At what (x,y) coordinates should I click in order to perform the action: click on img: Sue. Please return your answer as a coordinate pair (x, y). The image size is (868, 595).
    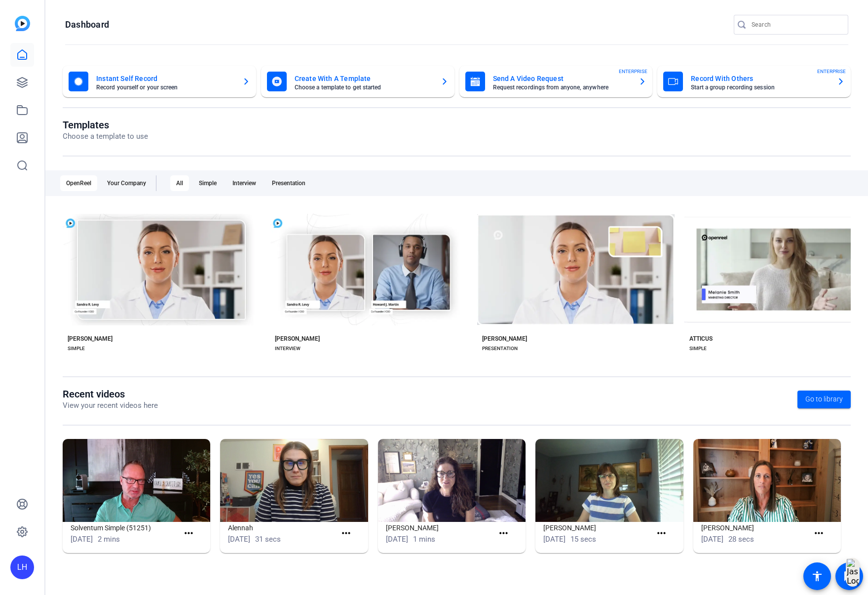
    Looking at the image, I should click on (609, 480).